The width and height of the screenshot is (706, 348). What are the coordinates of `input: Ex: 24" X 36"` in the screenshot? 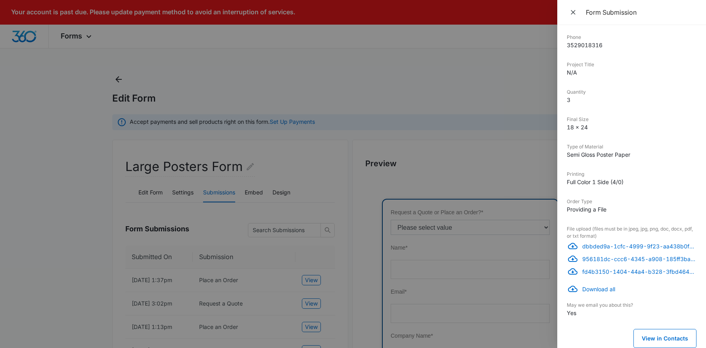 It's located at (92, 330).